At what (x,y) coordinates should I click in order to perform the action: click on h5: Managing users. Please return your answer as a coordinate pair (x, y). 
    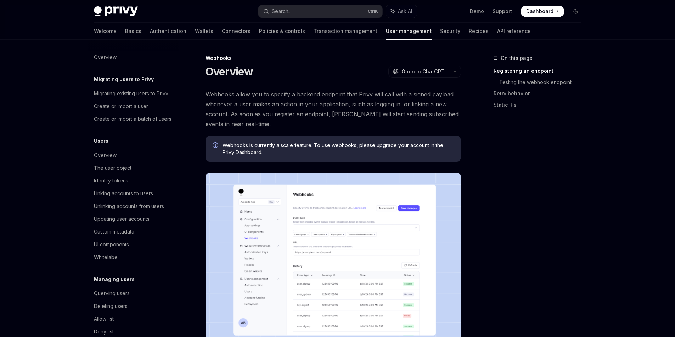
    Looking at the image, I should click on (114, 279).